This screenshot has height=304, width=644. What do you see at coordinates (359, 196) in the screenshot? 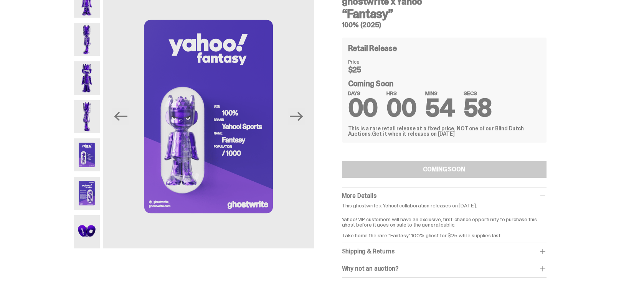
I see `span: More Details` at bounding box center [359, 196].